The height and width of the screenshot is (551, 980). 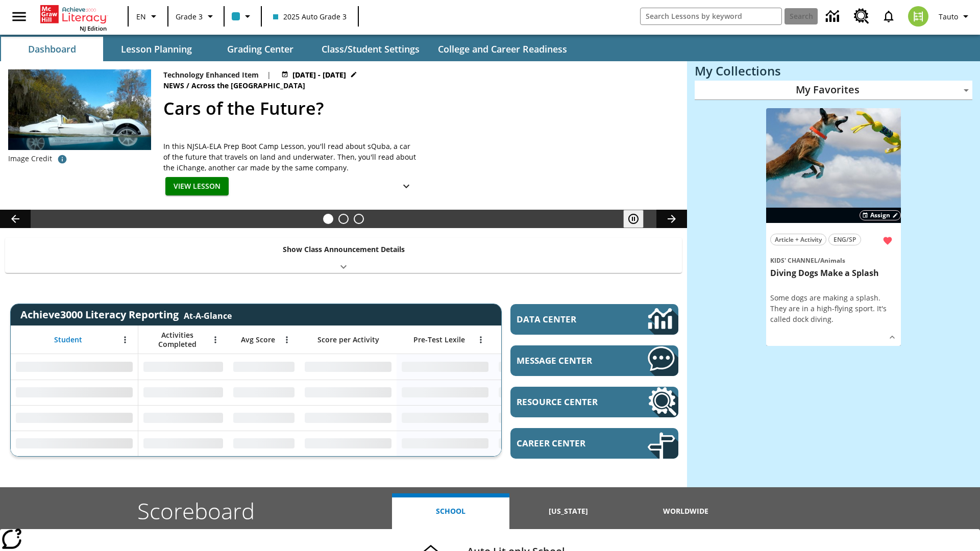 What do you see at coordinates (141, 17) in the screenshot?
I see `span: EN` at bounding box center [141, 17].